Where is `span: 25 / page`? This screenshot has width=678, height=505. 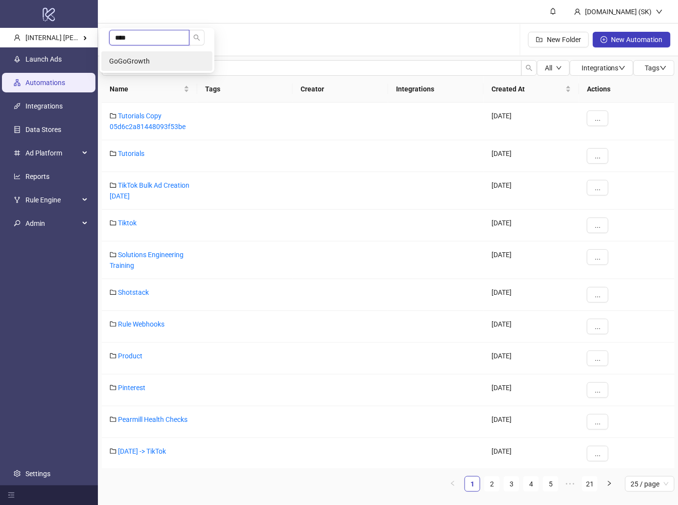
span: 25 / page is located at coordinates (649, 484).